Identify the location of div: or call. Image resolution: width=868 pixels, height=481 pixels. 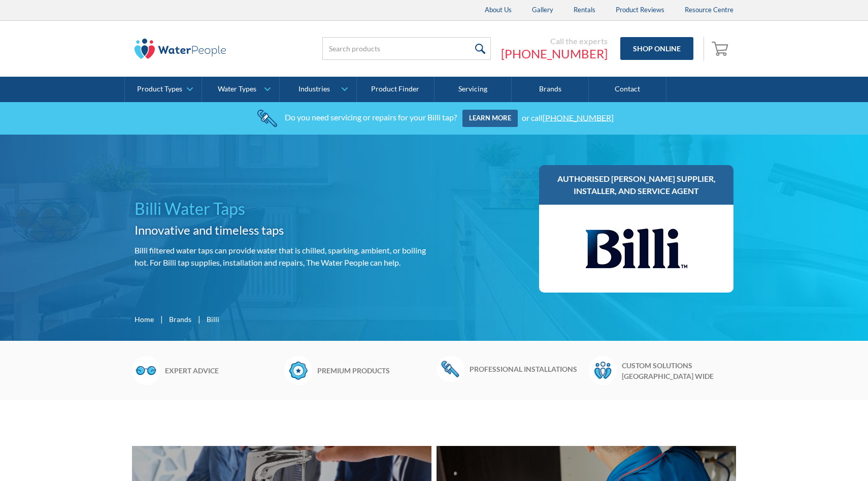
(567, 117).